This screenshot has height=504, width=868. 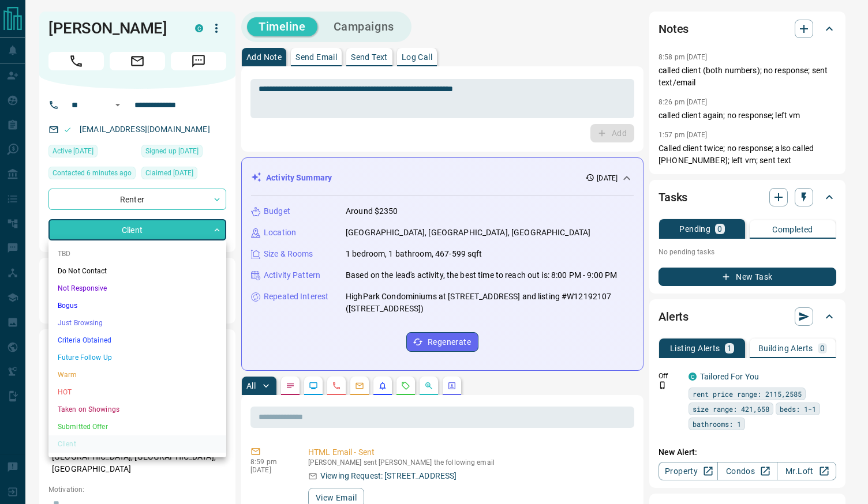 What do you see at coordinates (137, 392) in the screenshot?
I see `li: HOT` at bounding box center [137, 392].